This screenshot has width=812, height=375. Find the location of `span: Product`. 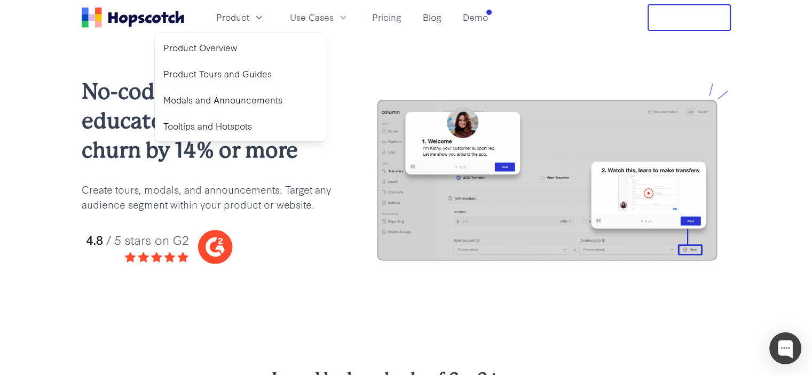

span: Product is located at coordinates (233, 17).